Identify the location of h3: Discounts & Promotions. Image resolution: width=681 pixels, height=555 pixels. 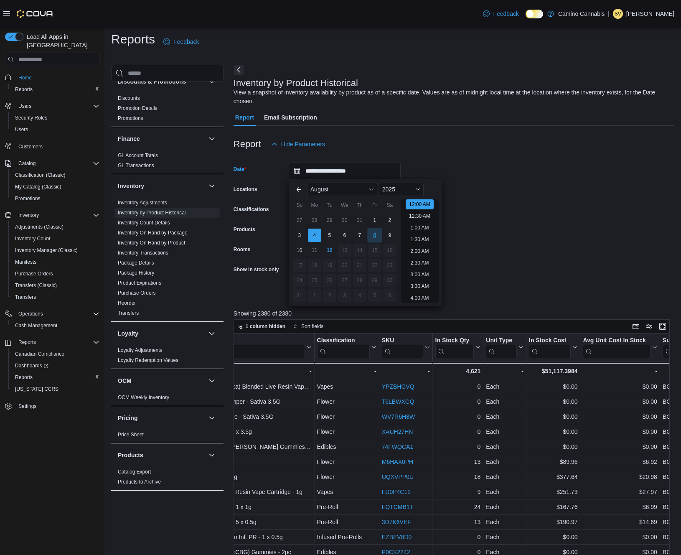
(152, 81).